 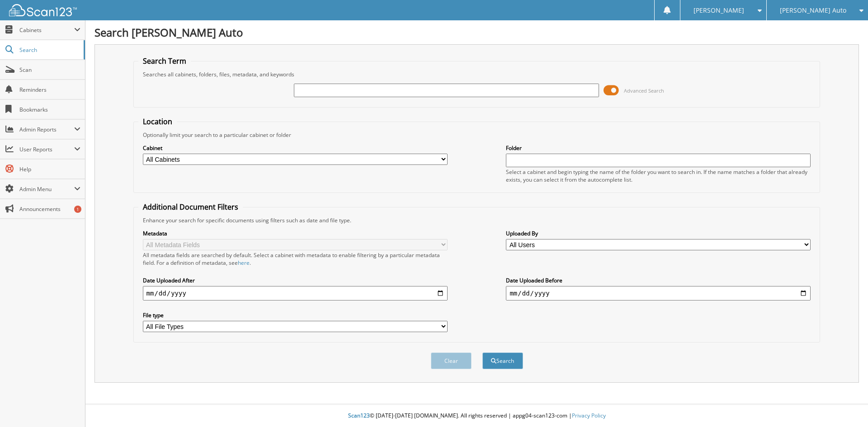 What do you see at coordinates (295, 281) in the screenshot?
I see `label: Date Uploaded After` at bounding box center [295, 281].